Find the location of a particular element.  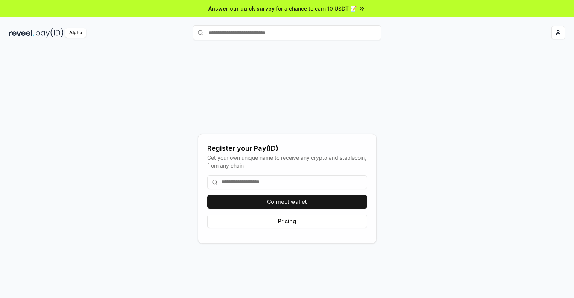

span: Answer our quick survey is located at coordinates (242, 8).